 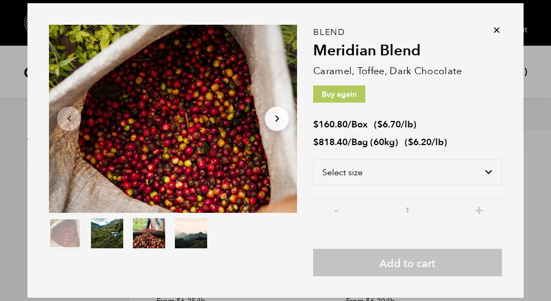 I want to click on span: Bag (60kg), so click(x=375, y=142).